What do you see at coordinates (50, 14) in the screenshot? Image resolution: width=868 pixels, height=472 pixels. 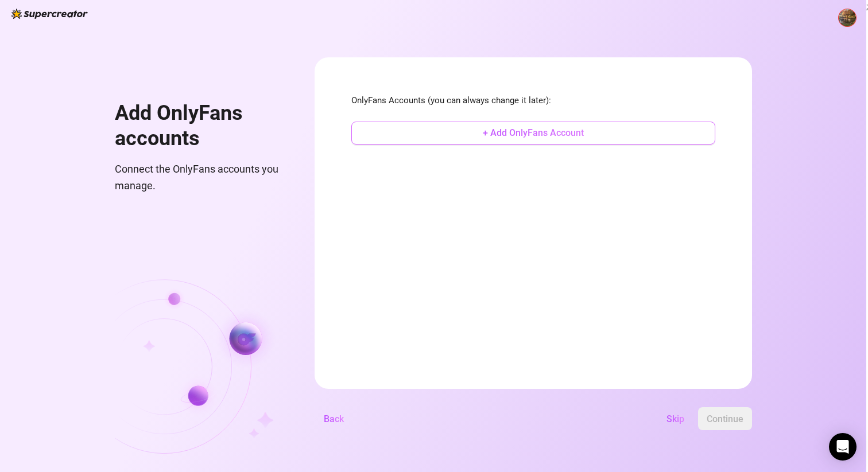 I see `img: logo` at bounding box center [50, 14].